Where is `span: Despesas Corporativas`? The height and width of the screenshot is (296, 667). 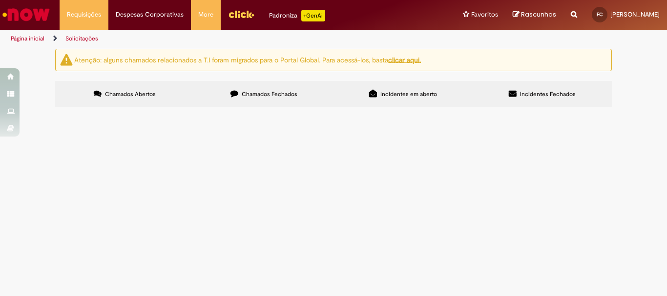 span: Despesas Corporativas is located at coordinates (149, 15).